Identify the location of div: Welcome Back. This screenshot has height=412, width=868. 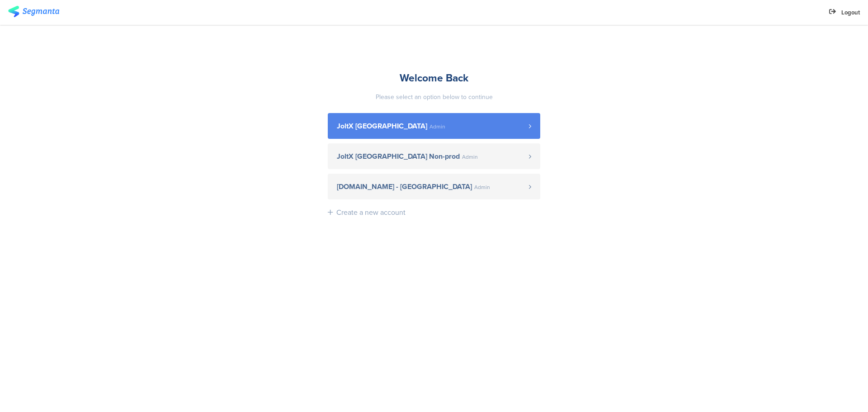
(434, 78).